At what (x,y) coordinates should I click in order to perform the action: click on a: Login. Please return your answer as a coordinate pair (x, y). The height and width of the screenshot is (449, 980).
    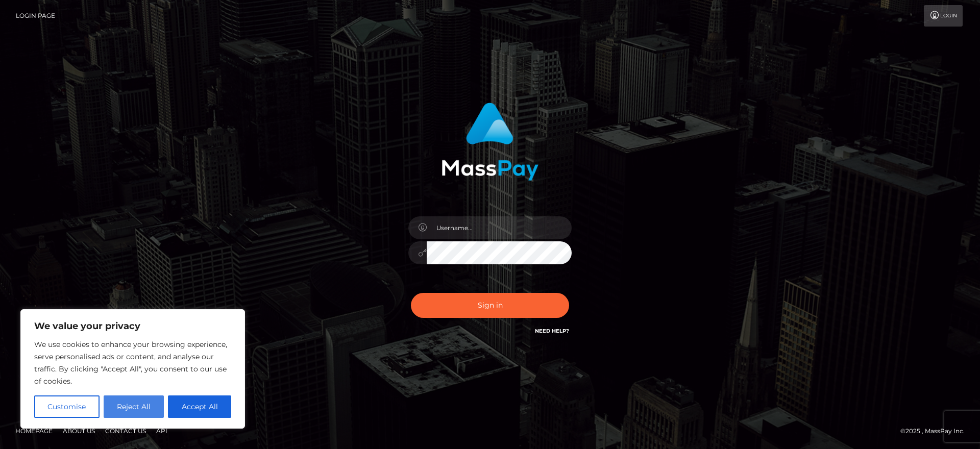
    Looking at the image, I should click on (943, 16).